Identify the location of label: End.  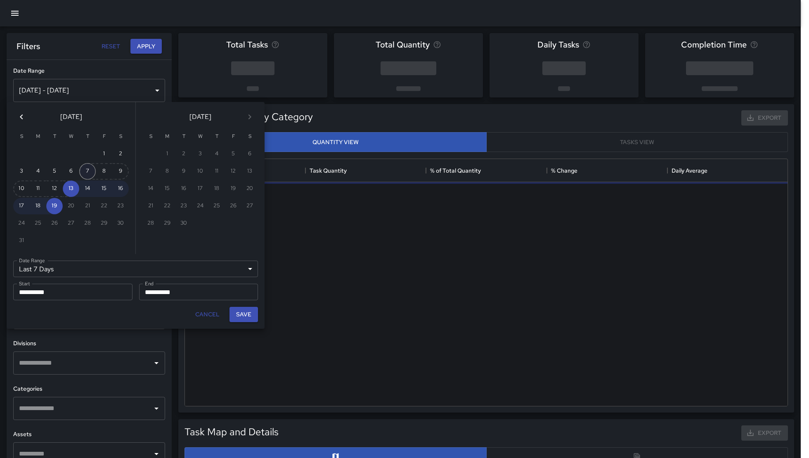
(149, 283).